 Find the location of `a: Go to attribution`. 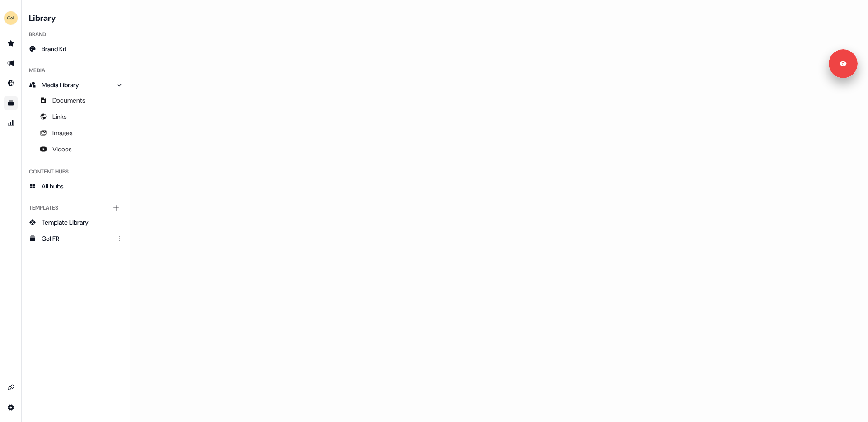

a: Go to attribution is located at coordinates (11, 123).